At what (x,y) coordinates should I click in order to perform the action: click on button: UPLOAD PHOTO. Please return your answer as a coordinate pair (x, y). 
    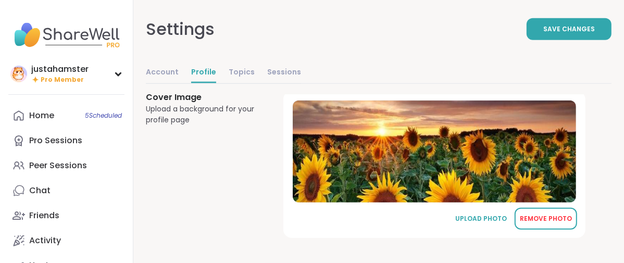
    Looking at the image, I should click on (481, 219).